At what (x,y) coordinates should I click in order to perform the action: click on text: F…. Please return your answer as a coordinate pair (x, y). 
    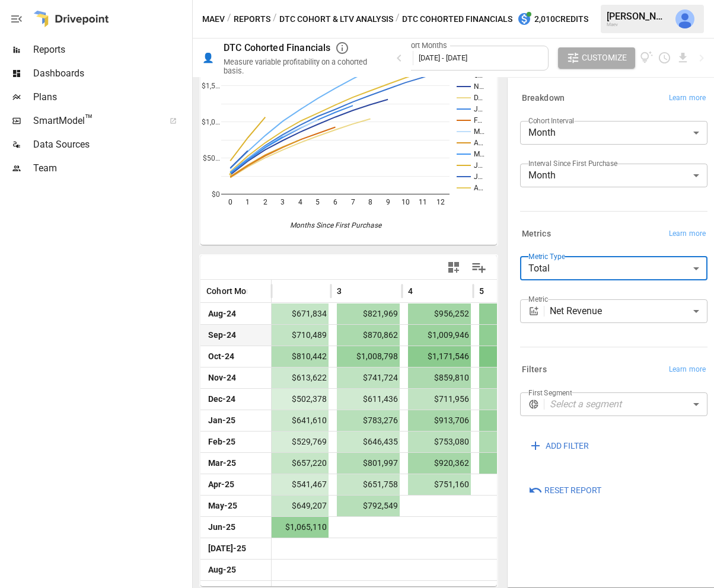
    Looking at the image, I should click on (478, 121).